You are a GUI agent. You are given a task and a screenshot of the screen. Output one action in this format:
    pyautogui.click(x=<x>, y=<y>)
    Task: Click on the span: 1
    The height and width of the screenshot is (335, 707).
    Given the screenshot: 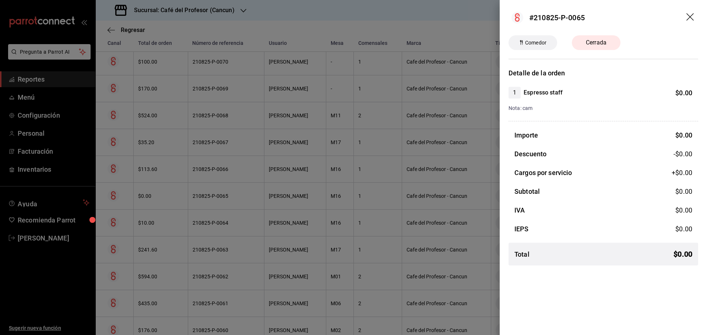 What is the action you would take?
    pyautogui.click(x=514, y=93)
    